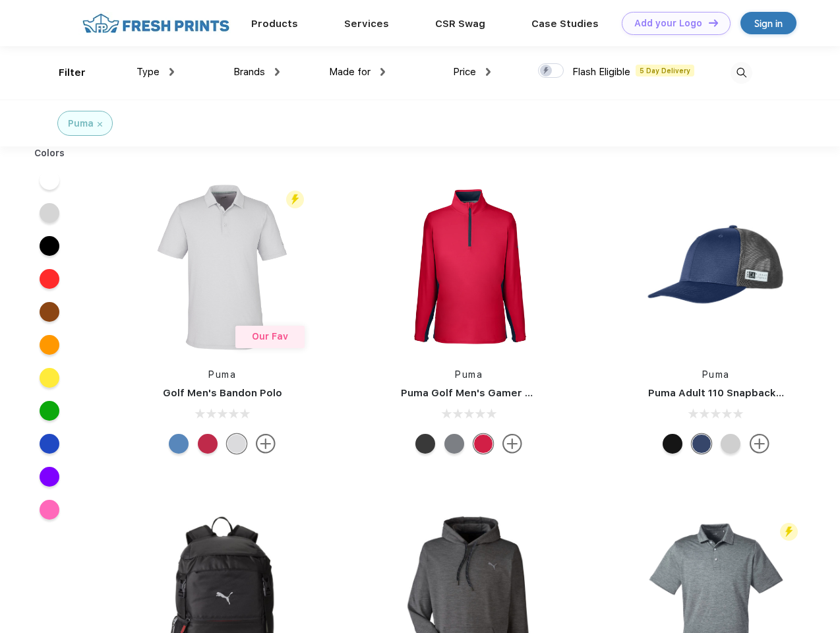 Image resolution: width=840 pixels, height=633 pixels. I want to click on img: desktop_search.svg, so click(741, 72).